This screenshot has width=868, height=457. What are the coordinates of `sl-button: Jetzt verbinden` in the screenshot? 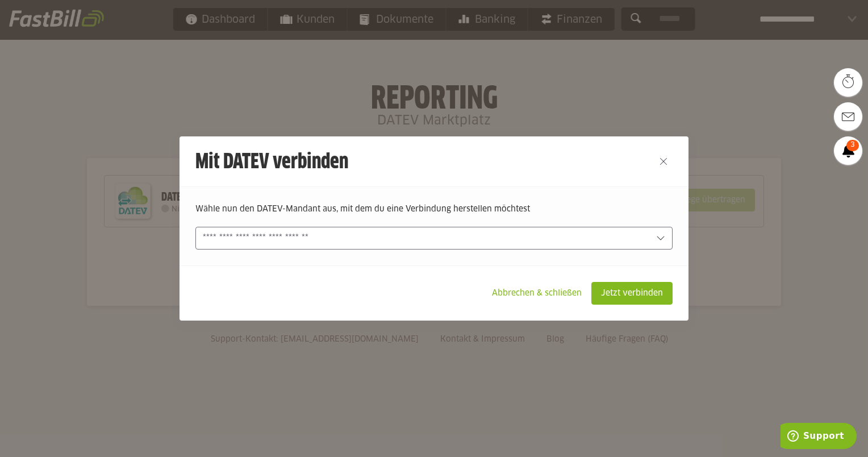 It's located at (632, 294).